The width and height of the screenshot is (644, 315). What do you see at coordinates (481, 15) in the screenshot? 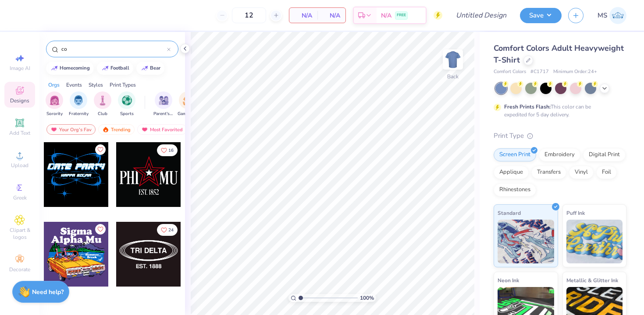
I see `input: Untitled Design` at bounding box center [481, 15].